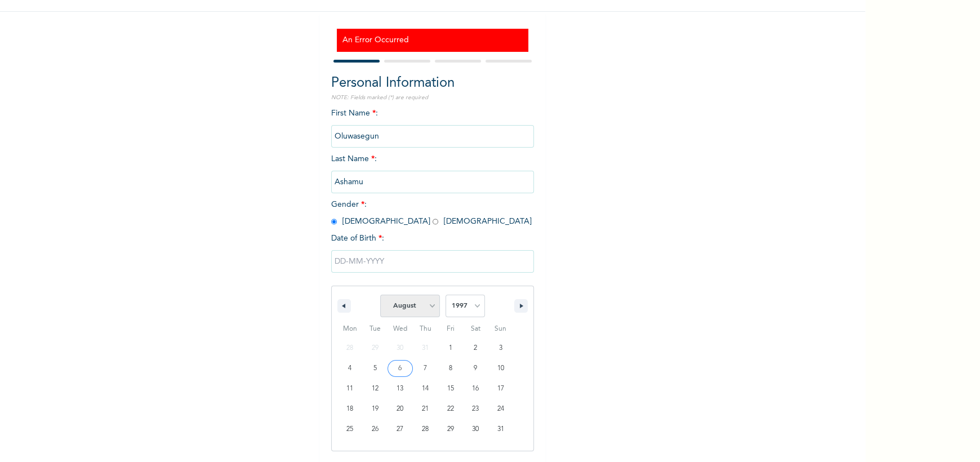 This screenshot has width=980, height=462. I want to click on span: 27, so click(400, 429).